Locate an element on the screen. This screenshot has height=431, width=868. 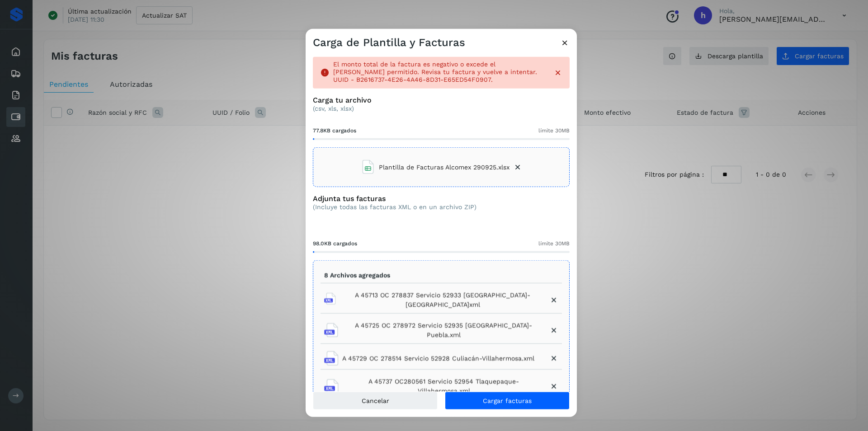
p: 8 Archivos agregados is located at coordinates (357, 275).